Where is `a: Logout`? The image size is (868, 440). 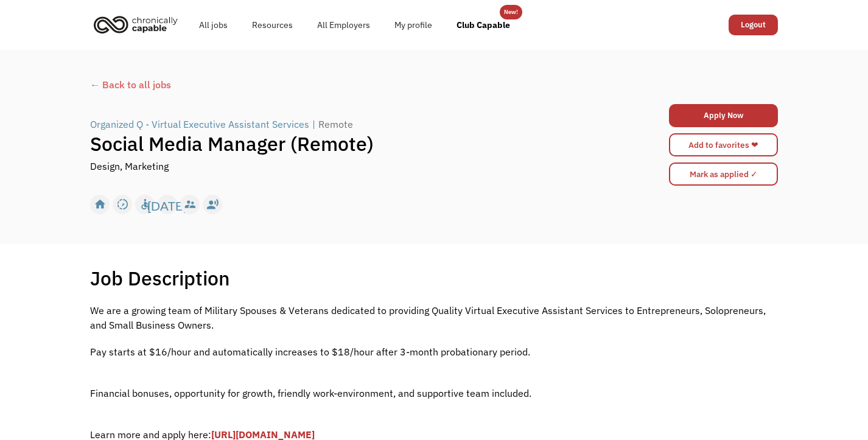 a: Logout is located at coordinates (753, 25).